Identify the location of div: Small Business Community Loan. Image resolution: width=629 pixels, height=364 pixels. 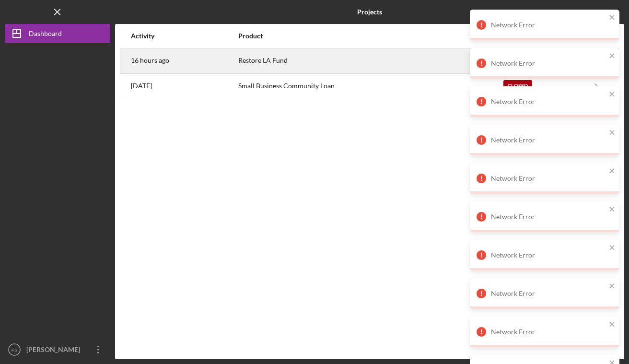
(370, 86).